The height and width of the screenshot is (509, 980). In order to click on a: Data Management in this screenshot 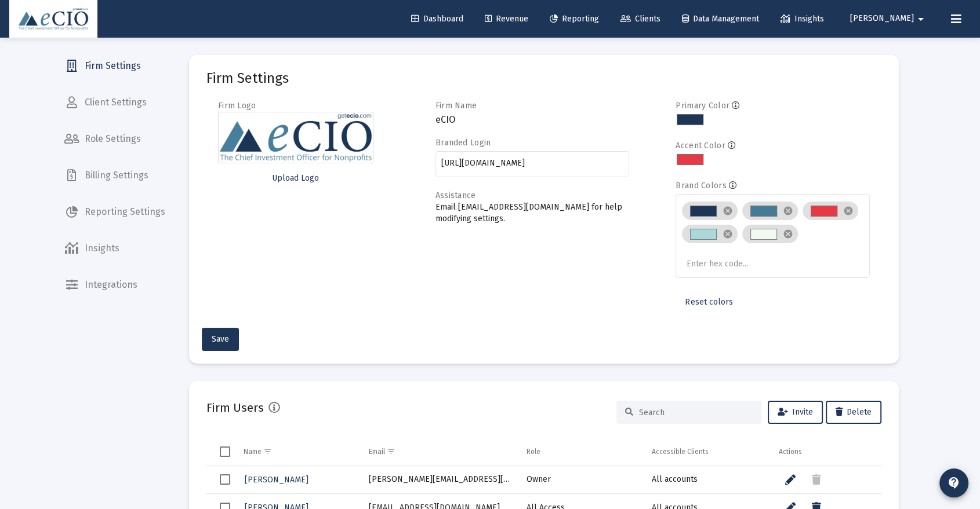, I will do `click(721, 19)`.